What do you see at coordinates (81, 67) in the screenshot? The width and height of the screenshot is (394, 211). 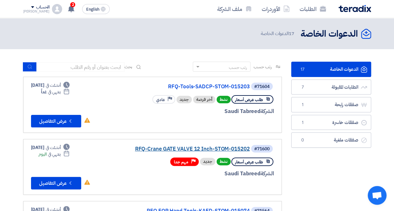 I see `input: ابحث بعنوان أو رقم الطلب` at bounding box center [81, 67].